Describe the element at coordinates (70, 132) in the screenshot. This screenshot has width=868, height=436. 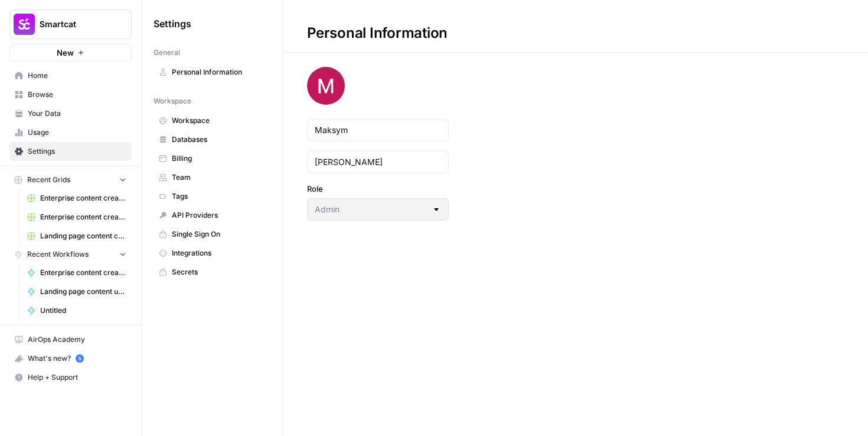
I see `a: Usage` at that location.